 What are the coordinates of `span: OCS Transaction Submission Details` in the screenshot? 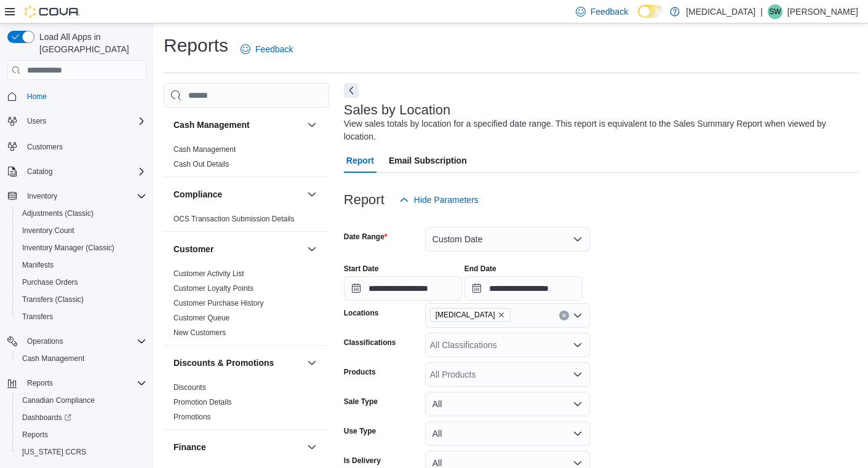 It's located at (234, 219).